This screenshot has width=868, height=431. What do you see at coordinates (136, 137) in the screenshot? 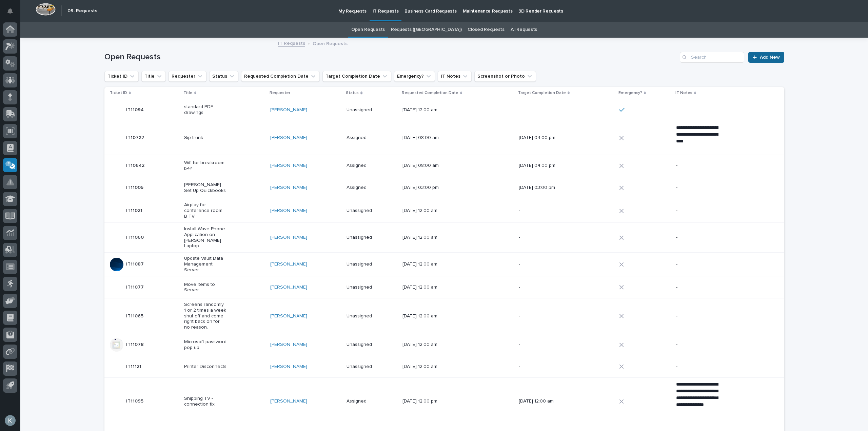
I see `p: IT10727` at bounding box center [136, 137].